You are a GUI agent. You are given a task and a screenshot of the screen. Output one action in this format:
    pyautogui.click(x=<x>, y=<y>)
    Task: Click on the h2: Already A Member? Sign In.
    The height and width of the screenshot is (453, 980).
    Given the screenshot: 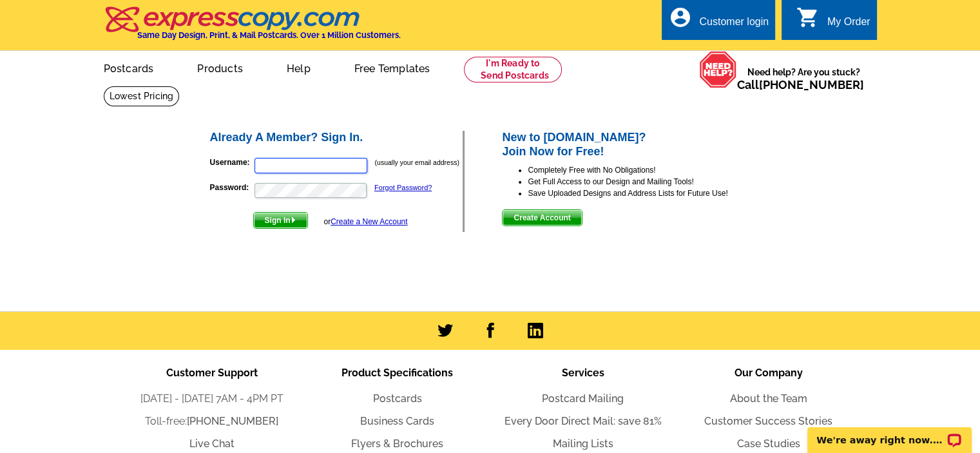 What is the action you would take?
    pyautogui.click(x=337, y=138)
    